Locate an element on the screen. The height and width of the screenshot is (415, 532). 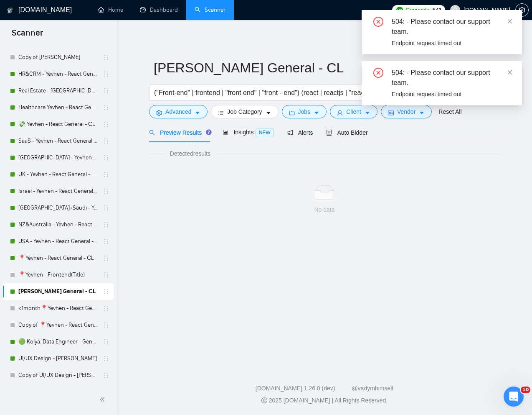
img: upwork-logo.png is located at coordinates (400, 10).